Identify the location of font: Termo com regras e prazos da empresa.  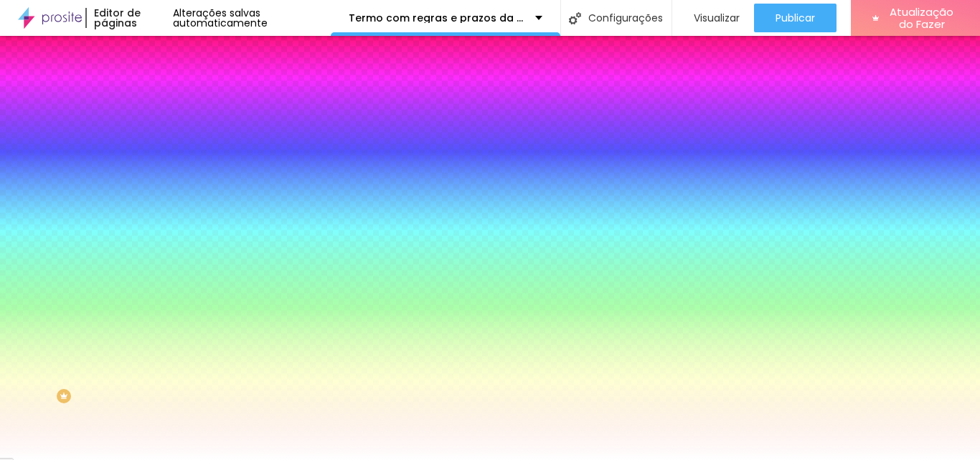
(456, 18).